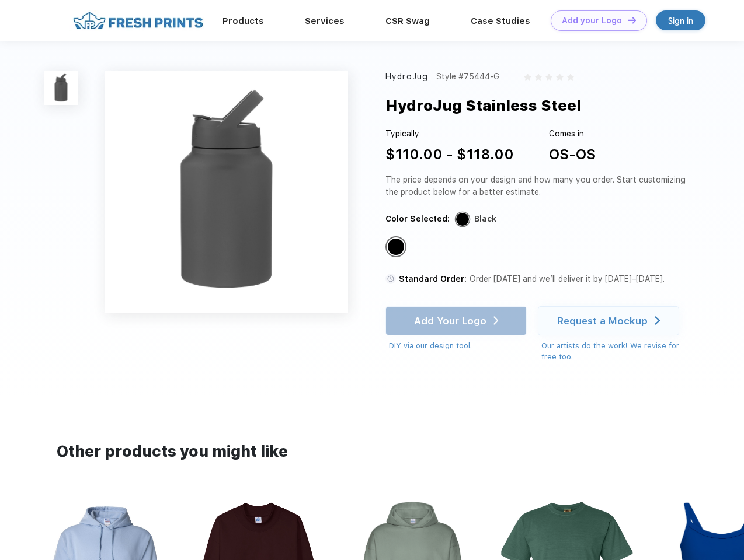  What do you see at coordinates (433, 279) in the screenshot?
I see `span: Standard Order:` at bounding box center [433, 279].